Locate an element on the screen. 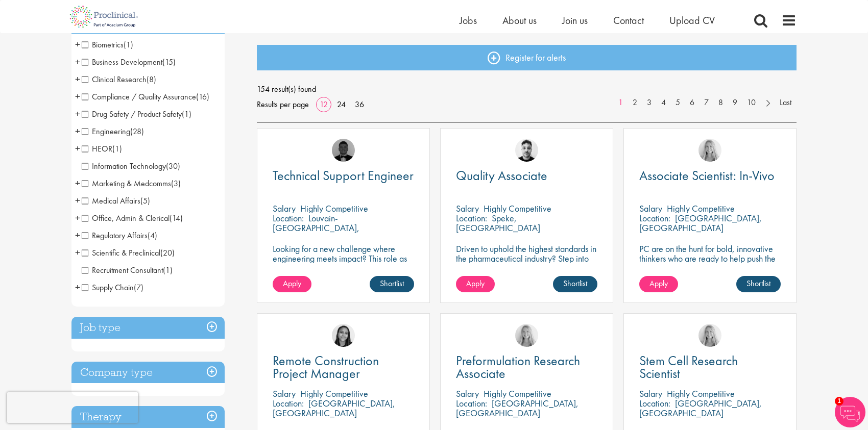  a: Quality Associate is located at coordinates (526, 176).